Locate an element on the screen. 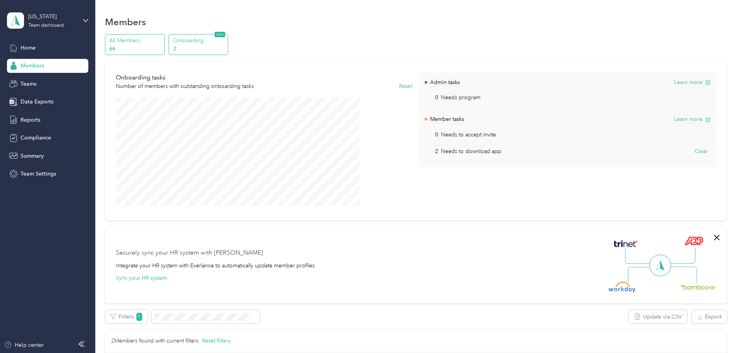 The image size is (740, 353). span: Home is located at coordinates (28, 48).